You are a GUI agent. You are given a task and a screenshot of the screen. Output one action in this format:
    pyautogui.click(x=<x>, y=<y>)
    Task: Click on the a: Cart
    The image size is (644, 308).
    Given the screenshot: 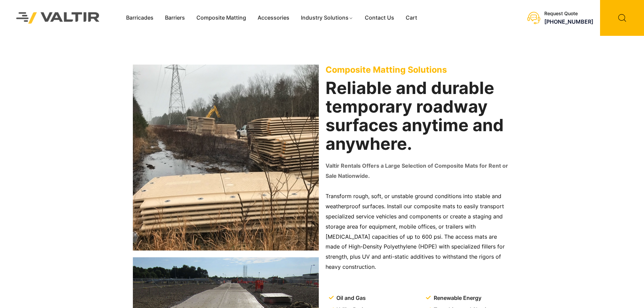 What is the action you would take?
    pyautogui.click(x=411, y=18)
    